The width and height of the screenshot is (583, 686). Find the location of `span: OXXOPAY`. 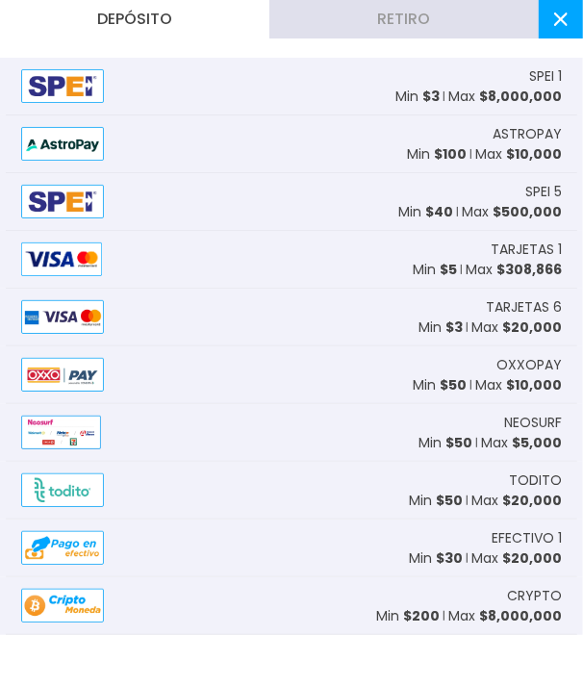

span: OXXOPAY is located at coordinates (529, 364).